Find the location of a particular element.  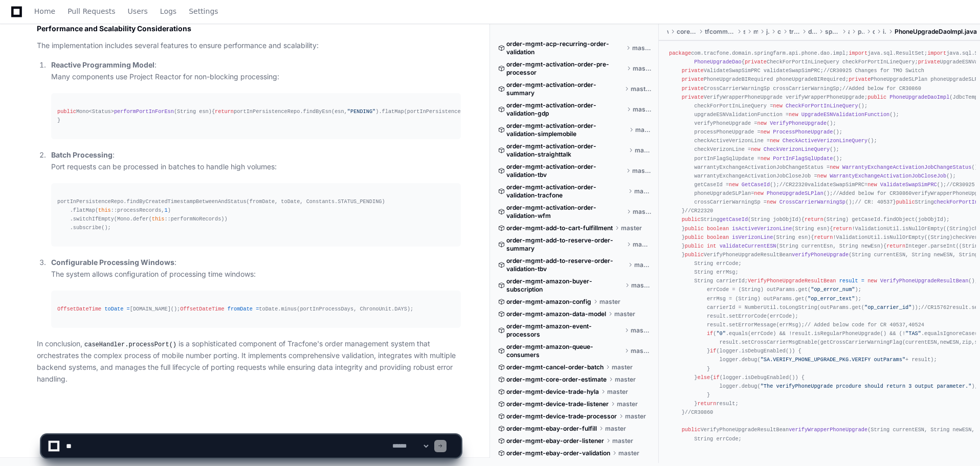

span: (String currentEsn, String newEsn) is located at coordinates (830, 246).